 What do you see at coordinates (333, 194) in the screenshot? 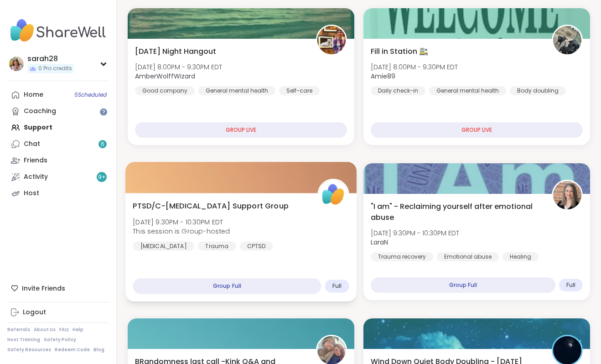
I see `img: ShareWell` at bounding box center [333, 194].